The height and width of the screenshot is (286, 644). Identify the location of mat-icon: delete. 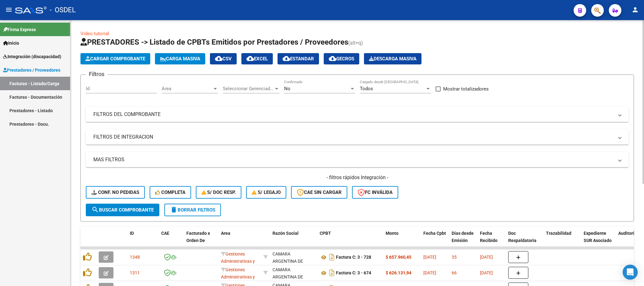
(174, 209).